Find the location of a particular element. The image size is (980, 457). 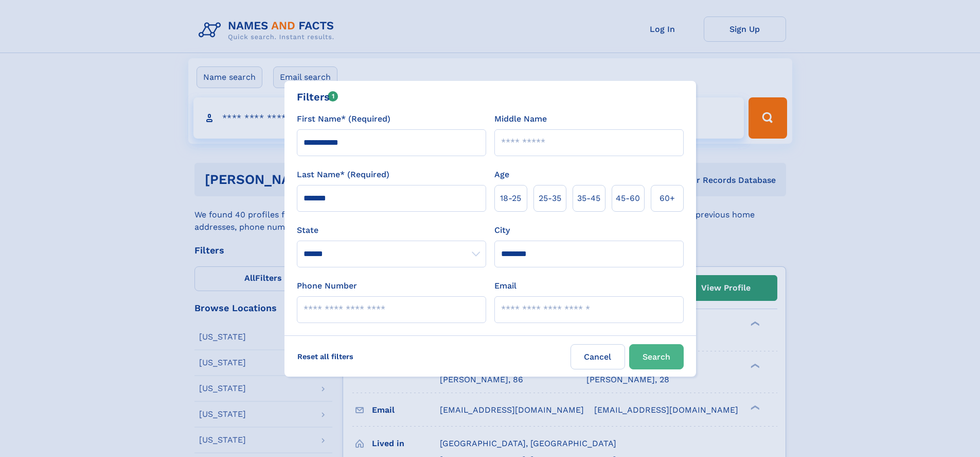

div: Filters is located at coordinates (317, 97).